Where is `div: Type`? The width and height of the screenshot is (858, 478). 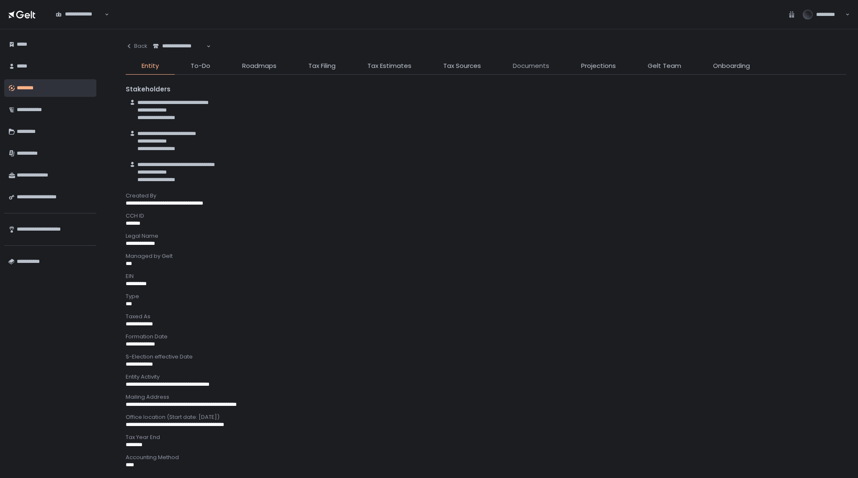 div: Type is located at coordinates (486, 296).